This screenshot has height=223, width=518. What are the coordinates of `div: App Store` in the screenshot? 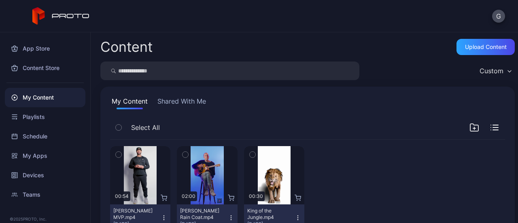 It's located at (45, 49).